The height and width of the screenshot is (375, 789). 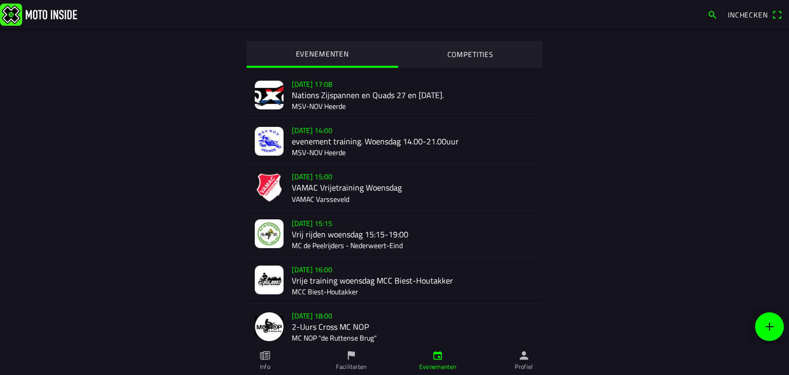 What do you see at coordinates (269, 234) in the screenshot?
I see `img: jTTcQPfqoNuIVoTDkzfkBWayjdlWSf43eUT9hLc3.jpg` at bounding box center [269, 234].